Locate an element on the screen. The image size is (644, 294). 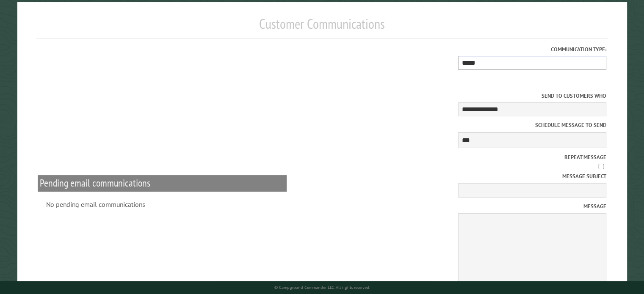
h1: Customer Communications is located at coordinates (322, 27).